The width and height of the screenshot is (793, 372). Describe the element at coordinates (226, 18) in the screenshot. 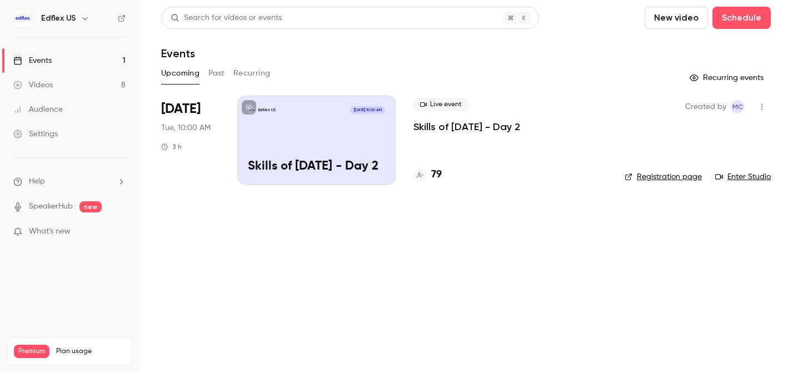

I see `div: Search for videos or events` at that location.